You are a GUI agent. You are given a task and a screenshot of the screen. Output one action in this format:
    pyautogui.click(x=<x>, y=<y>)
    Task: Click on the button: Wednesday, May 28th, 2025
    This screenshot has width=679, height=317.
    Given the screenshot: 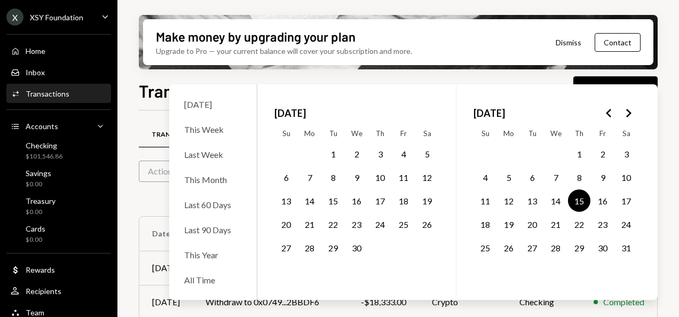 What is the action you would take?
    pyautogui.click(x=555, y=248)
    